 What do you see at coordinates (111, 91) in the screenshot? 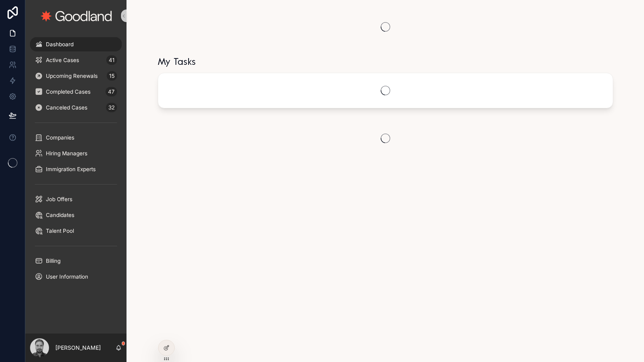
I see `div: 47` at bounding box center [111, 91].